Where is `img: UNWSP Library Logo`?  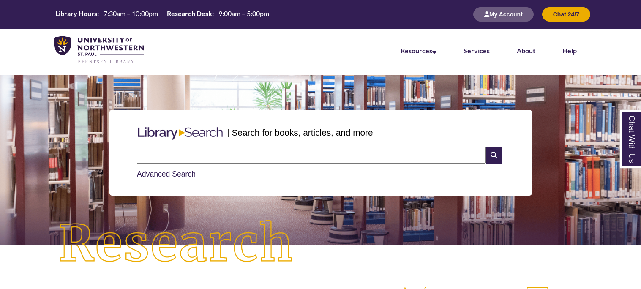
img: UNWSP Library Logo is located at coordinates (99, 50).